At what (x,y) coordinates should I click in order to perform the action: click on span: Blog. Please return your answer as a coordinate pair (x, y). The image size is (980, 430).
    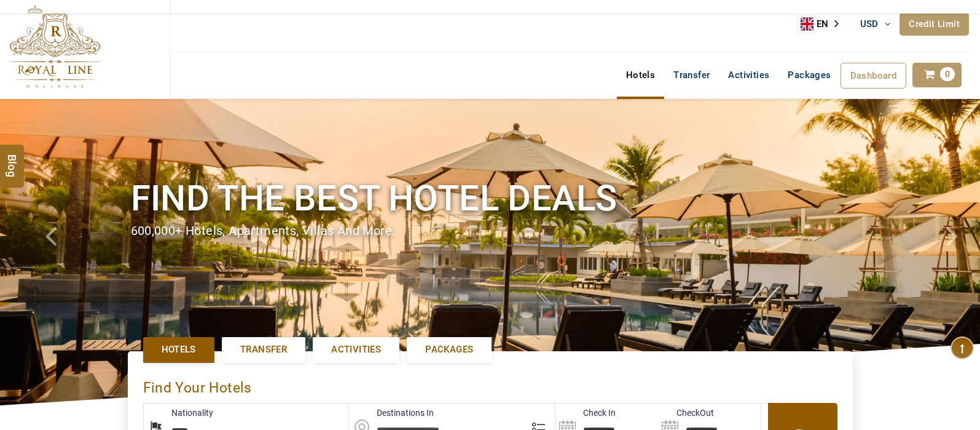
    Looking at the image, I should click on (12, 159).